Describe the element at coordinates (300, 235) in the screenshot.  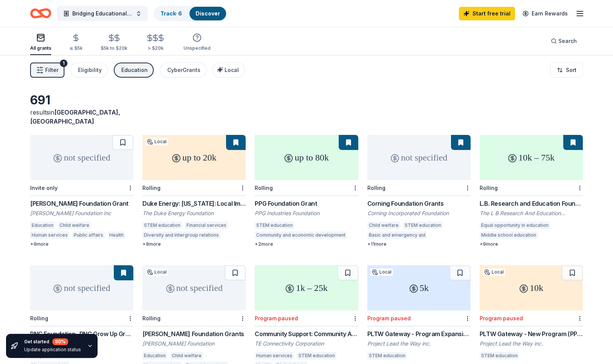
I see `div: Community and economic development` at that location.